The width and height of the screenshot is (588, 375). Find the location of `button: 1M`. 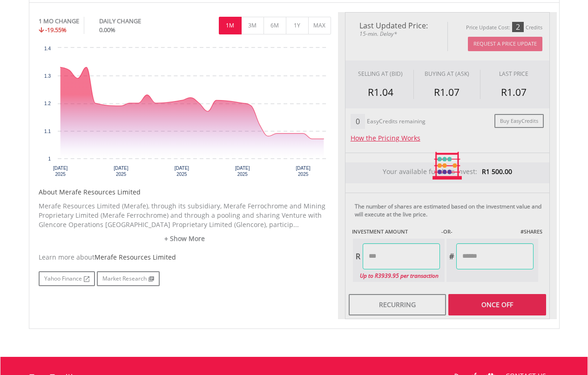

button: 1M is located at coordinates (230, 26).